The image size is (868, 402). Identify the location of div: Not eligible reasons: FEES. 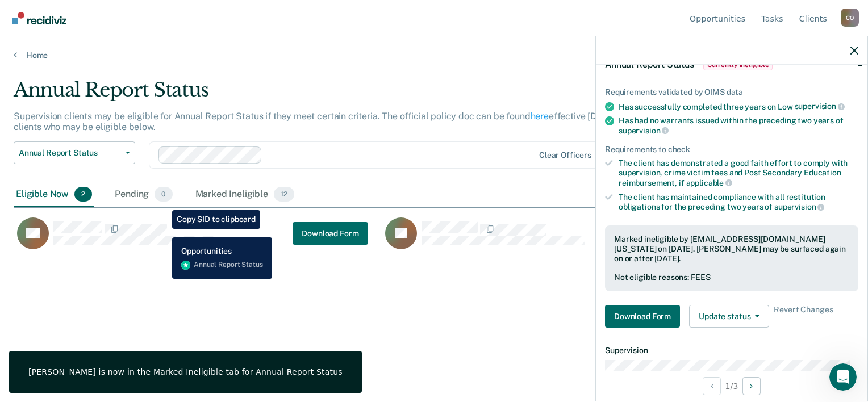
(731, 277).